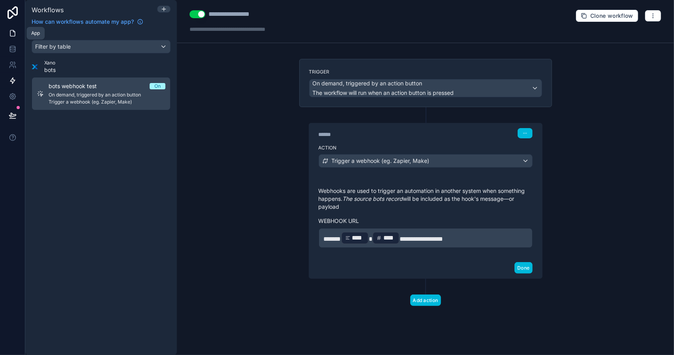 The height and width of the screenshot is (355, 674). What do you see at coordinates (426, 221) in the screenshot?
I see `label: Webhook url` at bounding box center [426, 221].